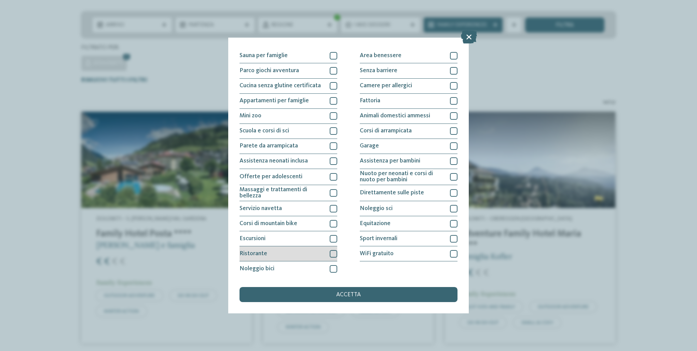 The width and height of the screenshot is (697, 351). Describe the element at coordinates (349, 295) in the screenshot. I see `span: accetta` at that location.